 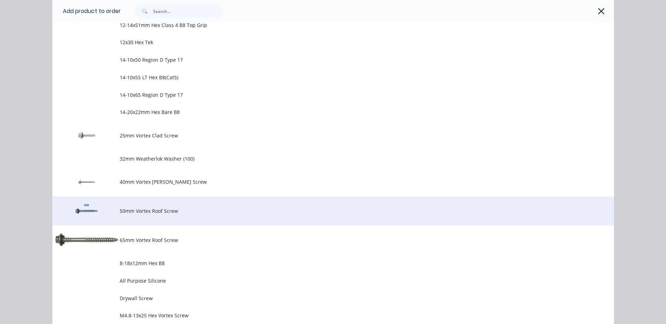 I want to click on span: 12-14x51mm Hex Class 4 B8 Top Grip, so click(x=317, y=25).